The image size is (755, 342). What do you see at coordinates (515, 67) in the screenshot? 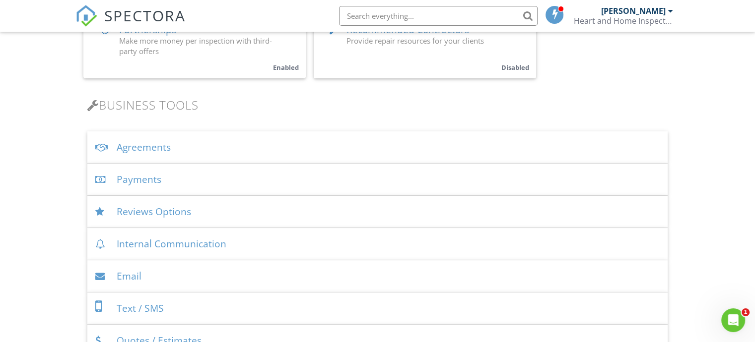
I see `small: Disabled` at bounding box center [515, 67].